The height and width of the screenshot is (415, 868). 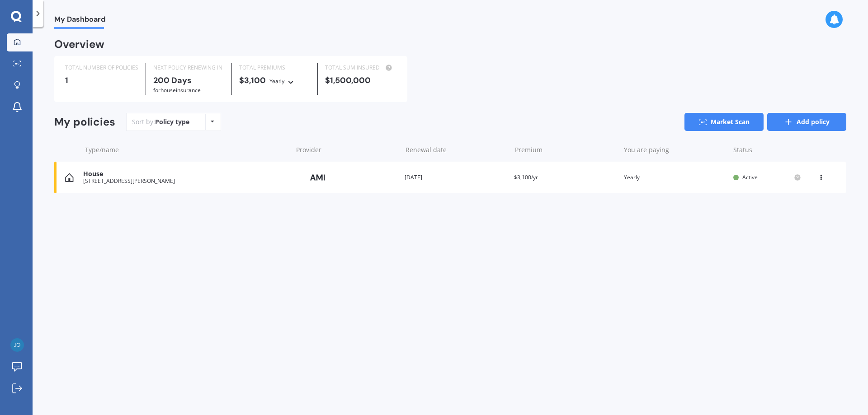 I want to click on div: Overview, so click(x=79, y=44).